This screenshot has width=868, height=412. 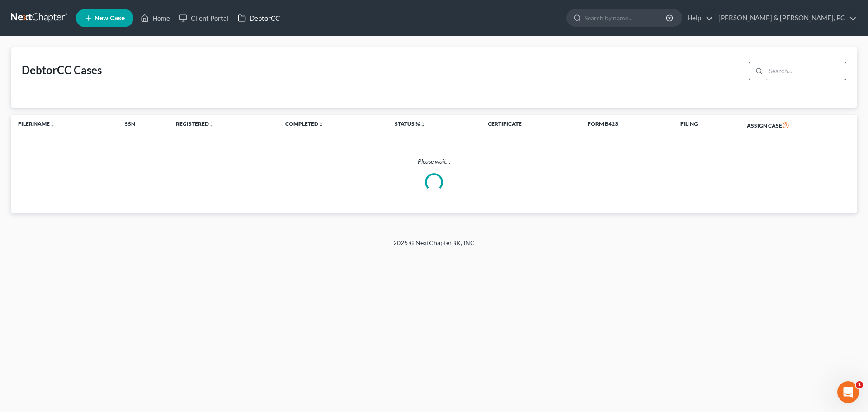 What do you see at coordinates (37, 123) in the screenshot?
I see `a: Filer Nameunfold_more` at bounding box center [37, 123].